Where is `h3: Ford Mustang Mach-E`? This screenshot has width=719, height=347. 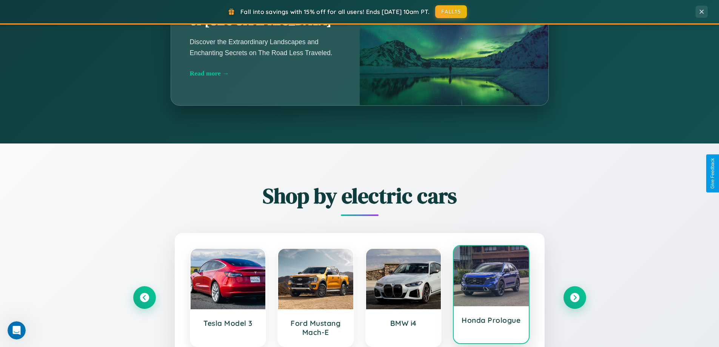 h3: Ford Mustang Mach-E is located at coordinates (315, 328).